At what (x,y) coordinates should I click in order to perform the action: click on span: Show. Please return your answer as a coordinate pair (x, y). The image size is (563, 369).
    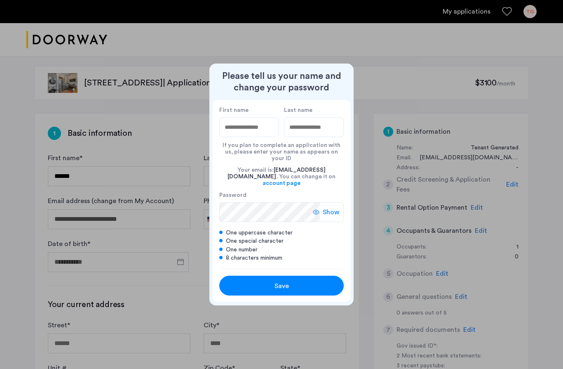
    Looking at the image, I should click on (331, 212).